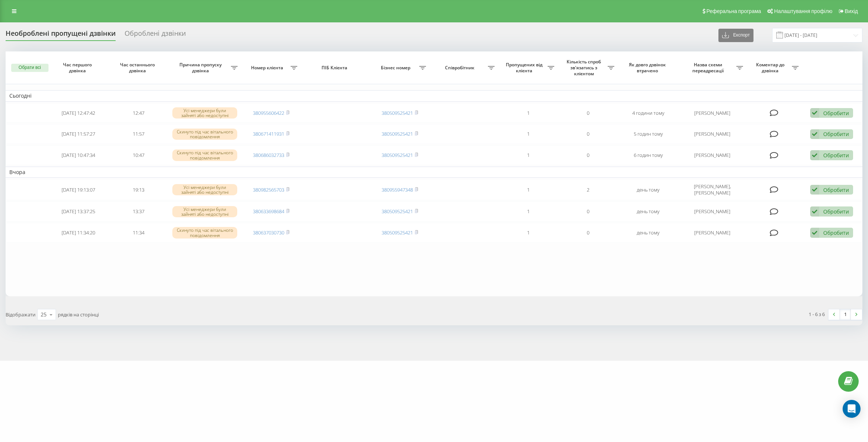 The width and height of the screenshot is (868, 442). I want to click on span: Кількість спроб зв'язатись з клієнтом, so click(584, 68).